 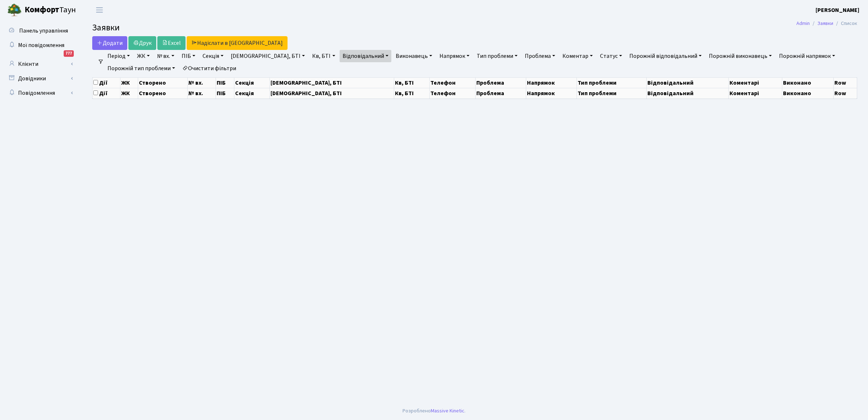 What do you see at coordinates (14, 10) in the screenshot?
I see `img: logo.png` at bounding box center [14, 10].